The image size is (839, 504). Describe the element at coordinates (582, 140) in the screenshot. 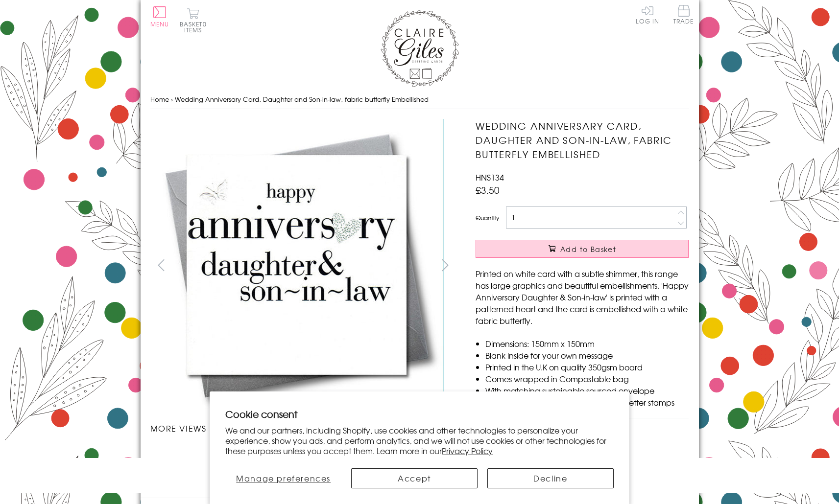

I see `h1: Wedding Anniversary Card, Daughter and Son-in-law, fabric butterfly Embellished` at that location.